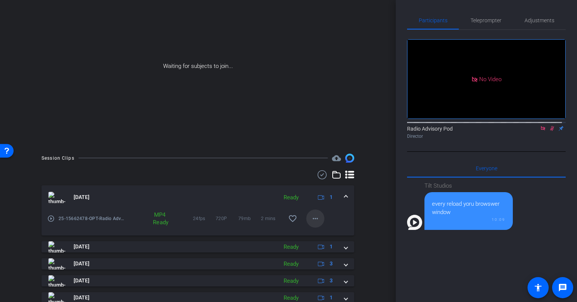 The image size is (577, 302). What do you see at coordinates (250, 219) in the screenshot?
I see `span: 79mb` at bounding box center [250, 219].